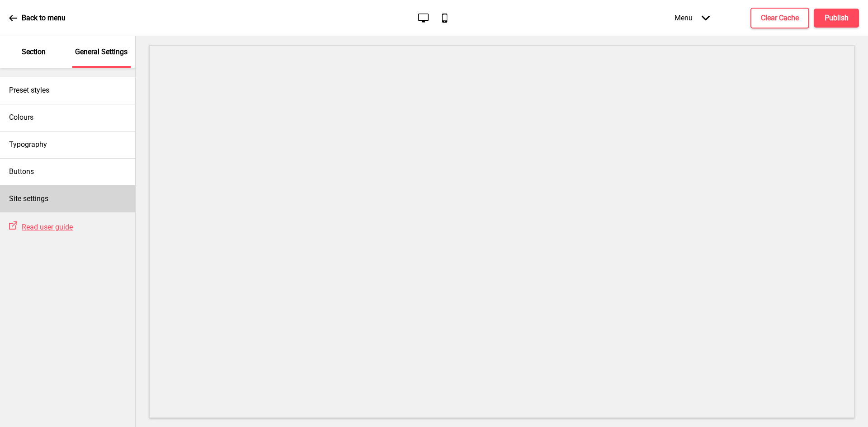  What do you see at coordinates (33, 52) in the screenshot?
I see `p: Section` at bounding box center [33, 52].